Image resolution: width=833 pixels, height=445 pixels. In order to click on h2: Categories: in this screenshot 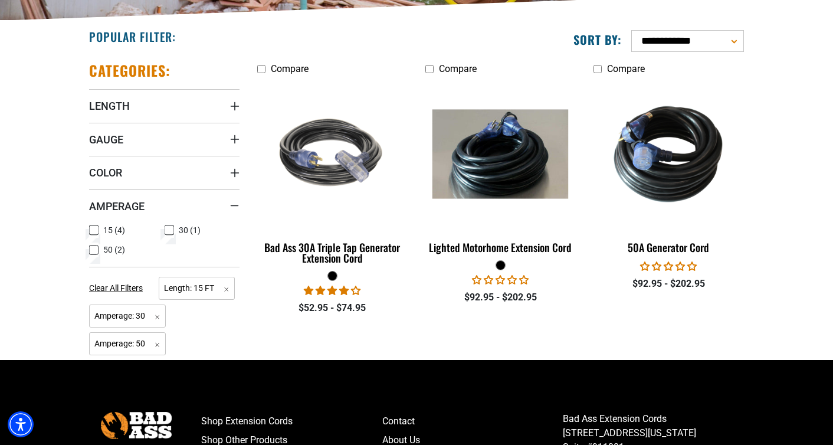, I will do `click(130, 70)`.